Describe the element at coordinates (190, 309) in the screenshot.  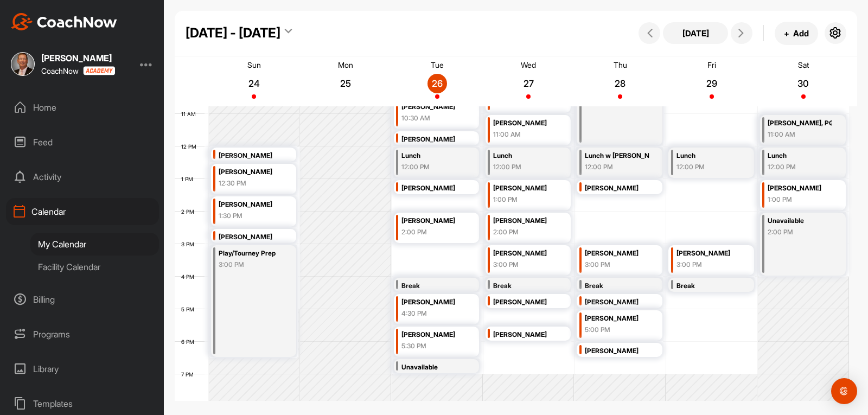
I see `div: 5 PM` at that location.